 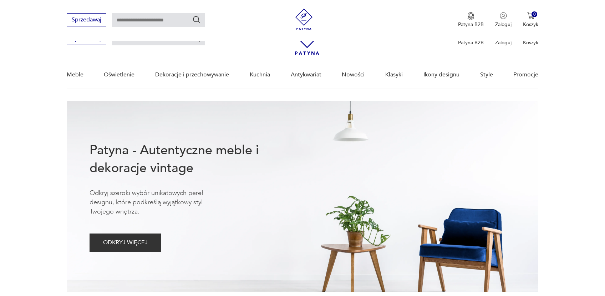 I want to click on button: Zaloguj, so click(x=503, y=20).